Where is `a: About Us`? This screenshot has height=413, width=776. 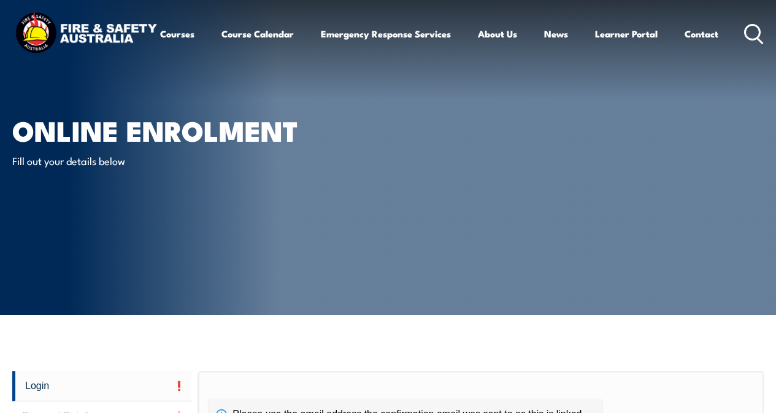
a: About Us is located at coordinates (497, 34).